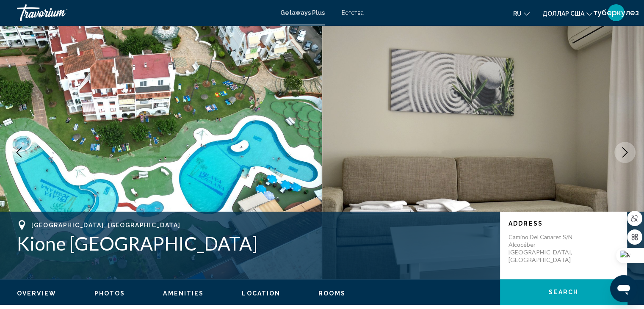 The height and width of the screenshot is (309, 644). I want to click on button: Search, so click(564, 292).